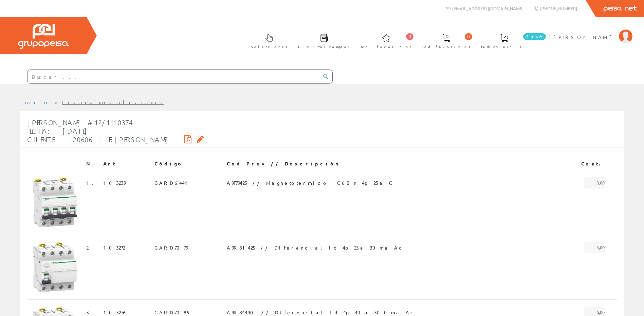 This screenshot has width=644, height=316. Describe the element at coordinates (200, 139) in the screenshot. I see `i: Solicitar por email copia firmada` at that location.